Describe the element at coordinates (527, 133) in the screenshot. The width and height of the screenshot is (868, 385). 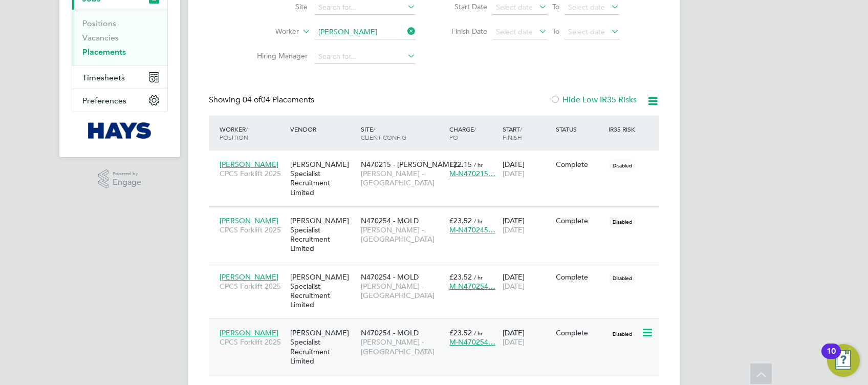
I see `div: Start` at that location.